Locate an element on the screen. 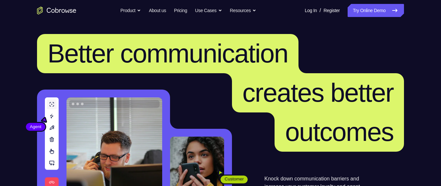 The image size is (441, 186). a: About us is located at coordinates (157, 10).